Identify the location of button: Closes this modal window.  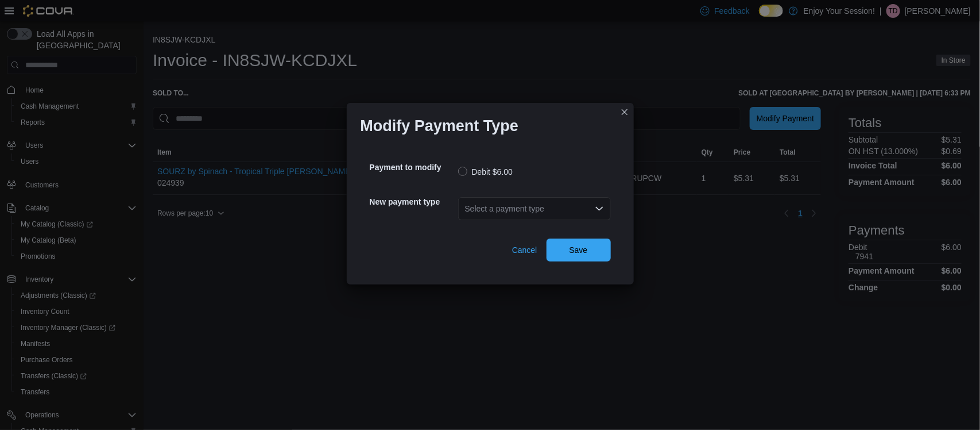
(625, 112).